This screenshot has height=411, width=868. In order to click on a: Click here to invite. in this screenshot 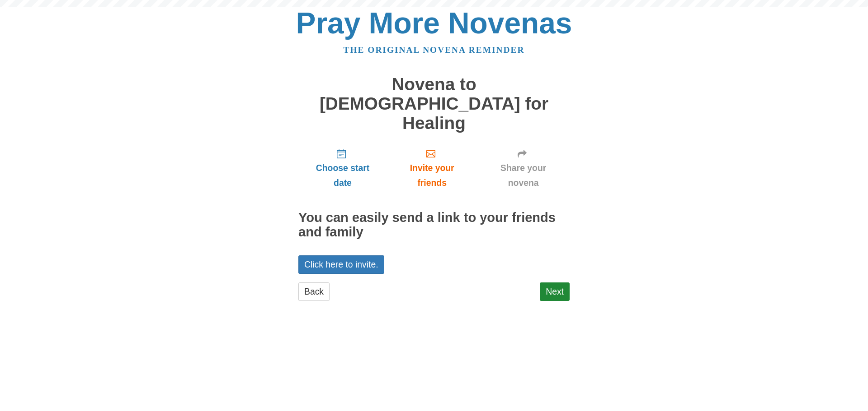, I will do `click(341, 265)`.